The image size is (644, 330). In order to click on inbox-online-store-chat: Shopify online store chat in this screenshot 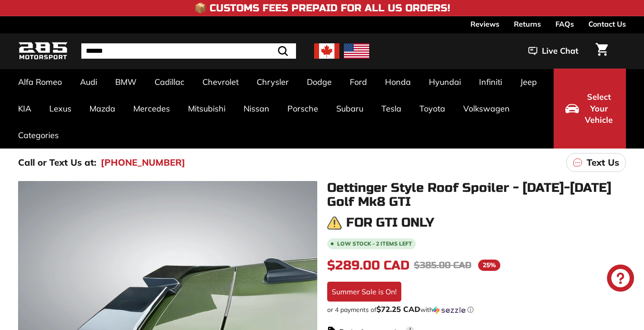, I will do `click(620, 279)`.